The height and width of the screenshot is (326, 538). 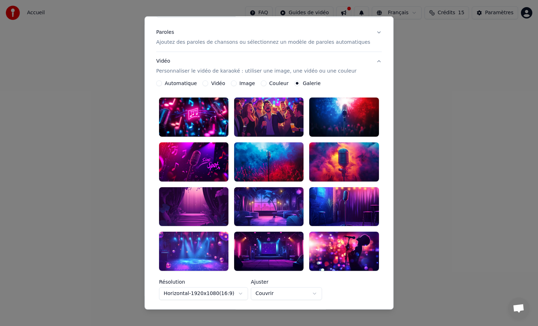 What do you see at coordinates (218, 83) in the screenshot?
I see `label: Vidéo` at bounding box center [218, 83].